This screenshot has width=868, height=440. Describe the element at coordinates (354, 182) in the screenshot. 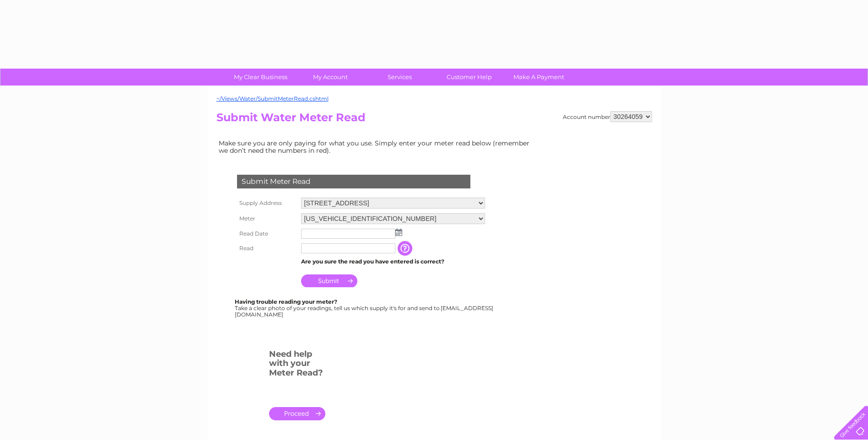

I see `div: Submit Meter Read` at that location.